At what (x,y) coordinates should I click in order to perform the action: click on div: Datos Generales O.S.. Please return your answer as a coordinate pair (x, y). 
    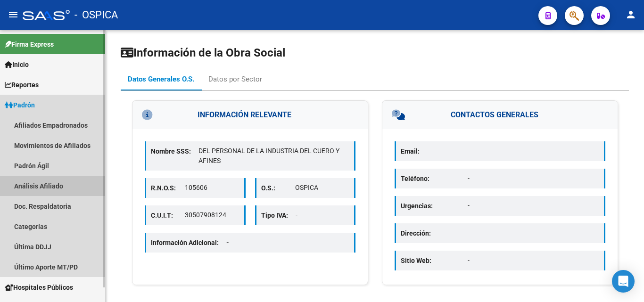
    Looking at the image, I should click on (160, 79).